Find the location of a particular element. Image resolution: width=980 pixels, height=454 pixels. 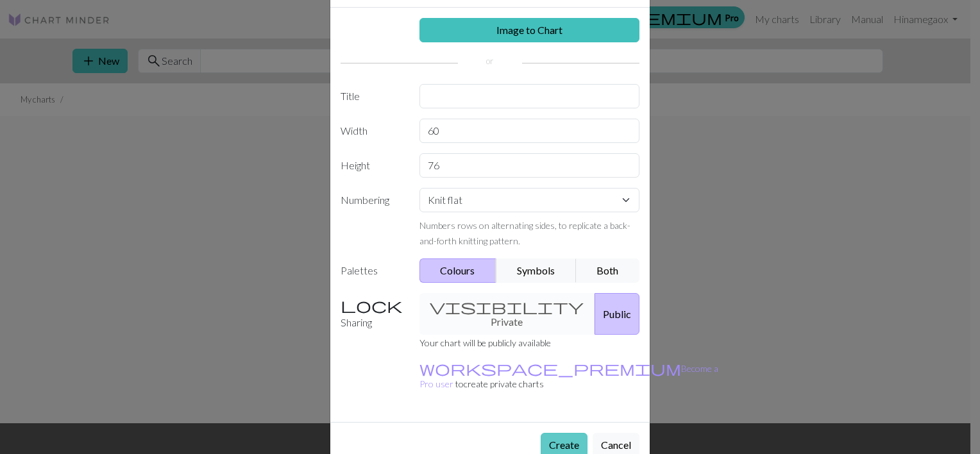

label: Palettes is located at coordinates (372, 270).